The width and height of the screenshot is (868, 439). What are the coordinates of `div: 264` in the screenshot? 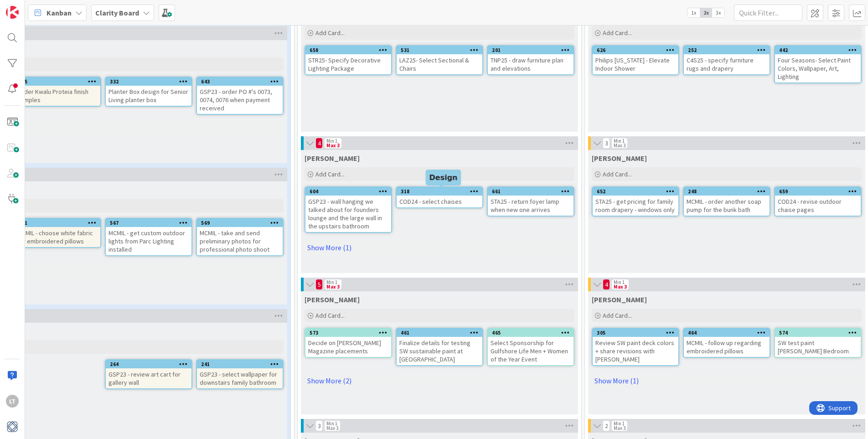 It's located at (150, 364).